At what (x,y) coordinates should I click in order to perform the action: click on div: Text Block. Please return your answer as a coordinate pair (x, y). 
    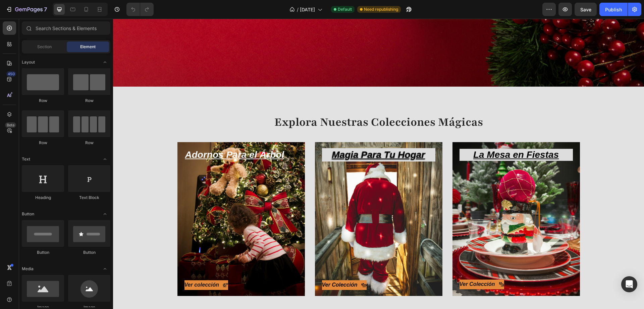
    Looking at the image, I should click on (89, 198).